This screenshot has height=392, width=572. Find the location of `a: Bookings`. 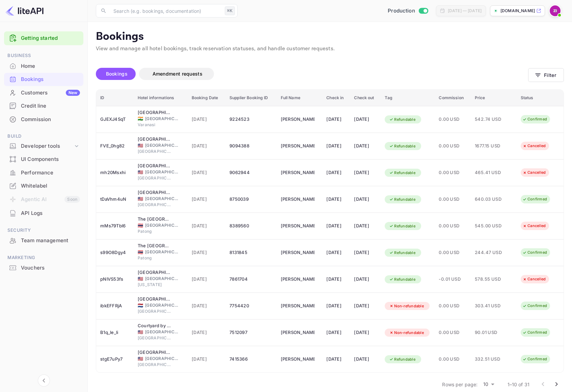

a: Bookings is located at coordinates (43, 79).